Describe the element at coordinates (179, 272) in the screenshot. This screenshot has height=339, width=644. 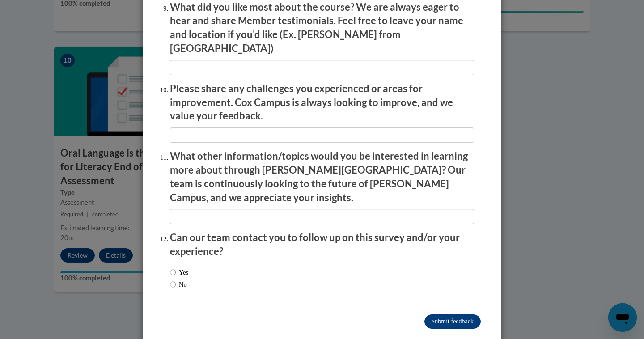
I see `label: Yes` at that location.